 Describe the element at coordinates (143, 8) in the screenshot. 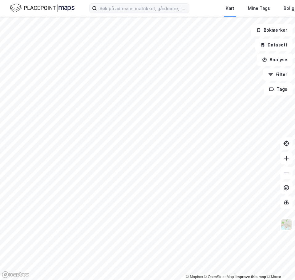

I see `input: Søk på adresse, matrikkel, gårdeiere, leietakere eller personer` at that location.